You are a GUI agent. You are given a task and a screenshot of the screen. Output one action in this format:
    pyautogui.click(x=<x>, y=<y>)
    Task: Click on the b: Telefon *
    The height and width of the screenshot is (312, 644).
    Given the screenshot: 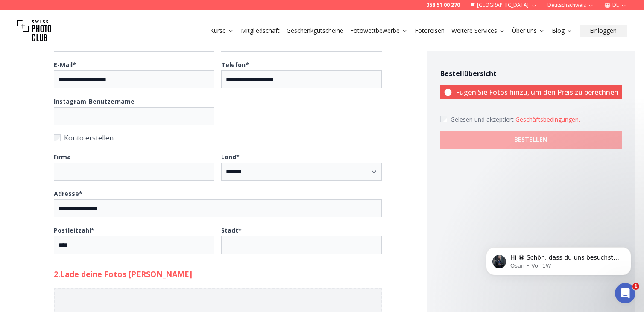 What is the action you would take?
    pyautogui.click(x=235, y=64)
    